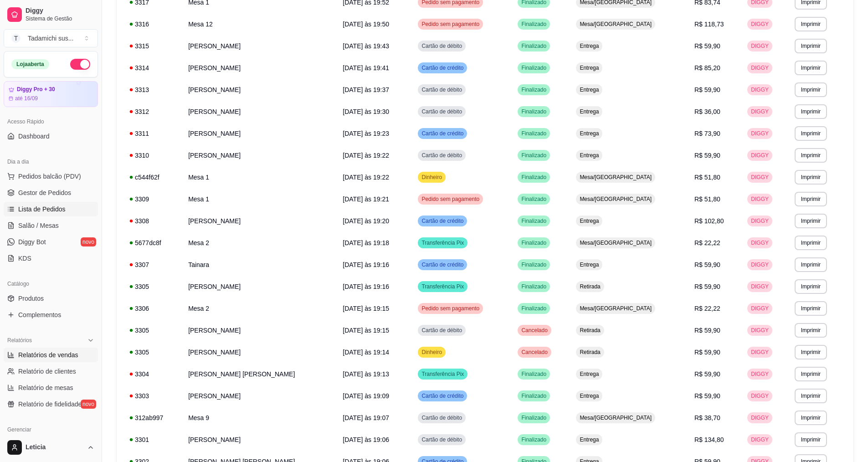  What do you see at coordinates (30, 64) in the screenshot?
I see `div: Loja aberta` at bounding box center [30, 64].